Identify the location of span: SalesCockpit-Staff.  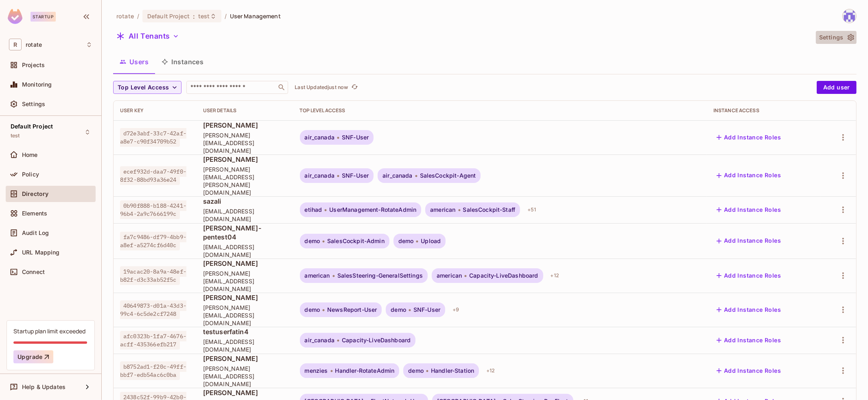
(489, 210).